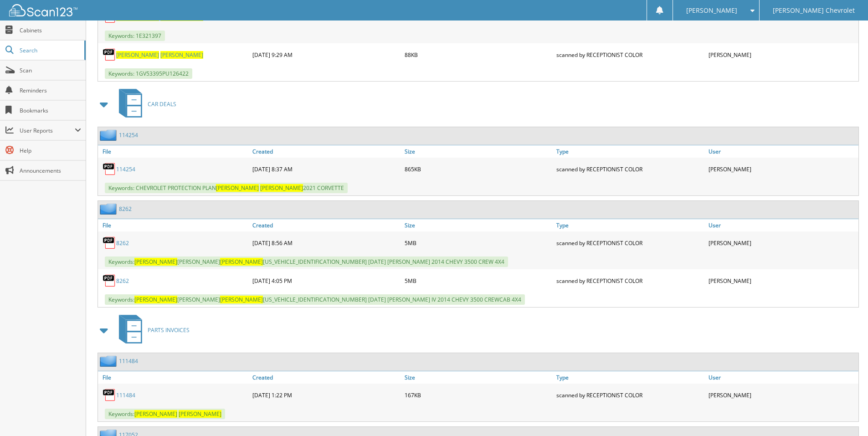 Image resolution: width=868 pixels, height=436 pixels. I want to click on span: Scan, so click(50, 70).